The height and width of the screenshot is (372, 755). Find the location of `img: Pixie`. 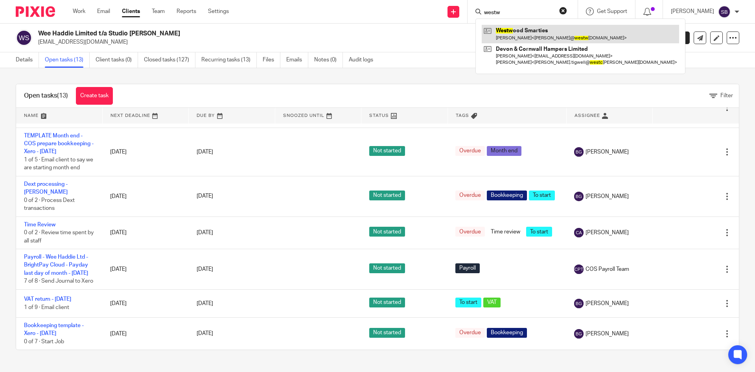

img: Pixie is located at coordinates (35, 11).